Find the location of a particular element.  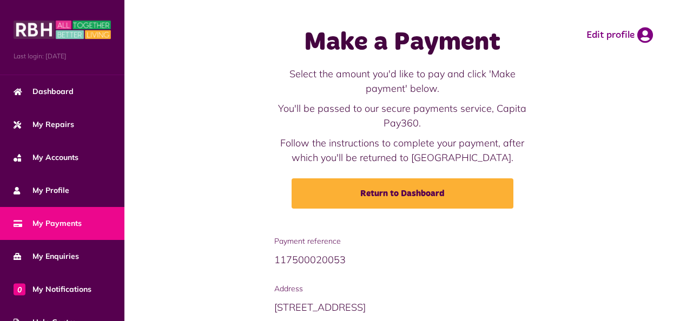

span: 0 is located at coordinates (19, 289).